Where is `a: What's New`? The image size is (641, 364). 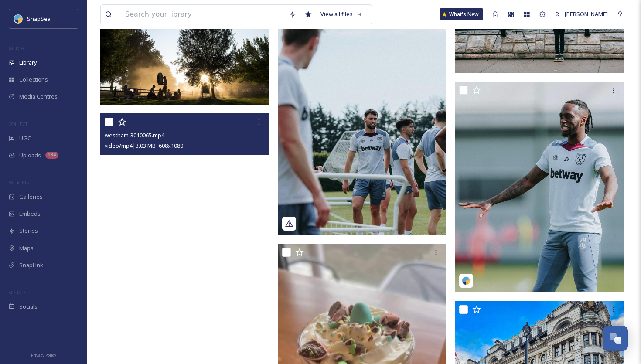
a: What's New is located at coordinates (462, 14).